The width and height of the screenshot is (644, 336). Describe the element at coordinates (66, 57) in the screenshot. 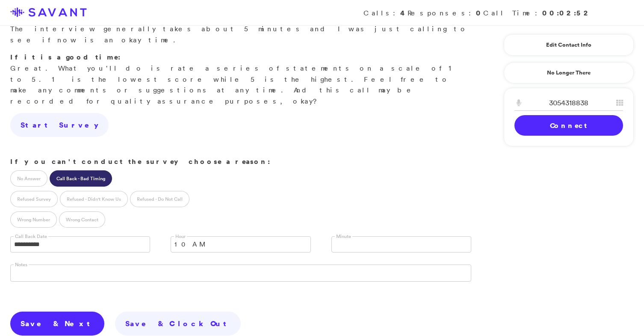

I see `strong: If it is a good time:` at that location.